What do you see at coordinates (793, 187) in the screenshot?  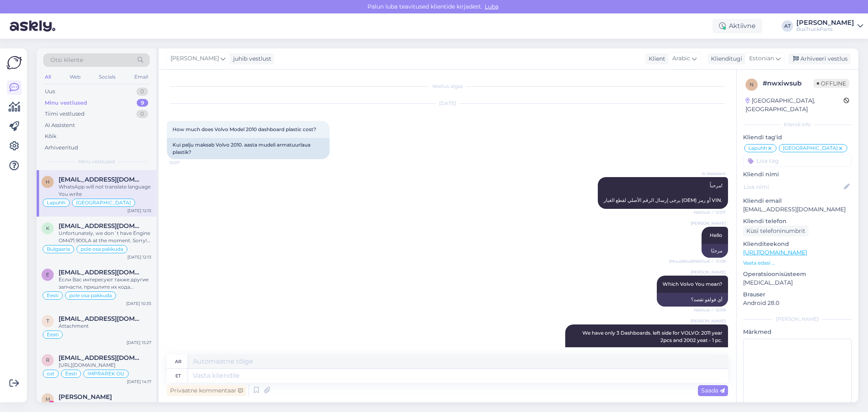 I see `input: Lisa nimi` at bounding box center [793, 187].